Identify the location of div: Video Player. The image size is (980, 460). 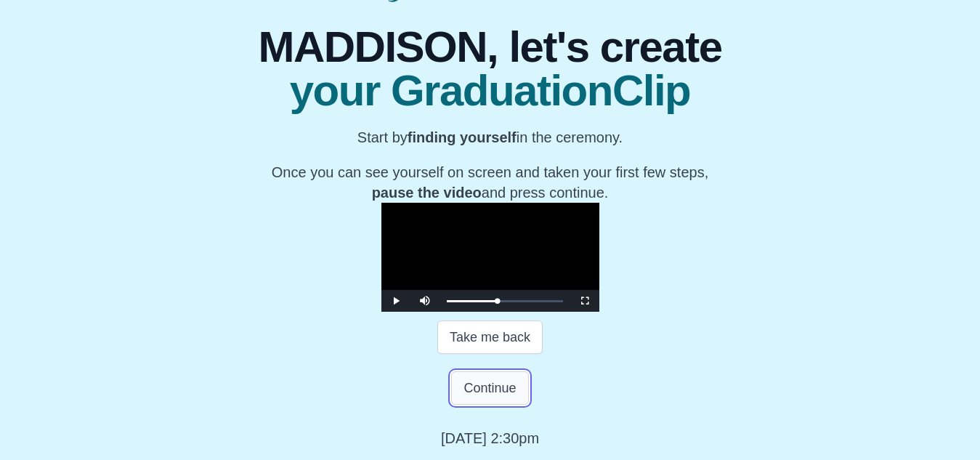
(490, 257).